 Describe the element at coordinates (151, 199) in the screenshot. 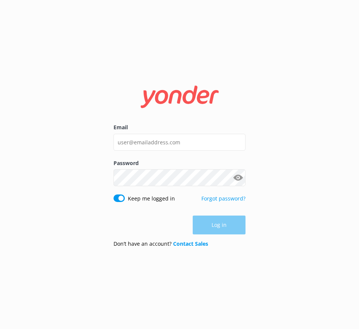

I see `label: Keep me logged in` at that location.